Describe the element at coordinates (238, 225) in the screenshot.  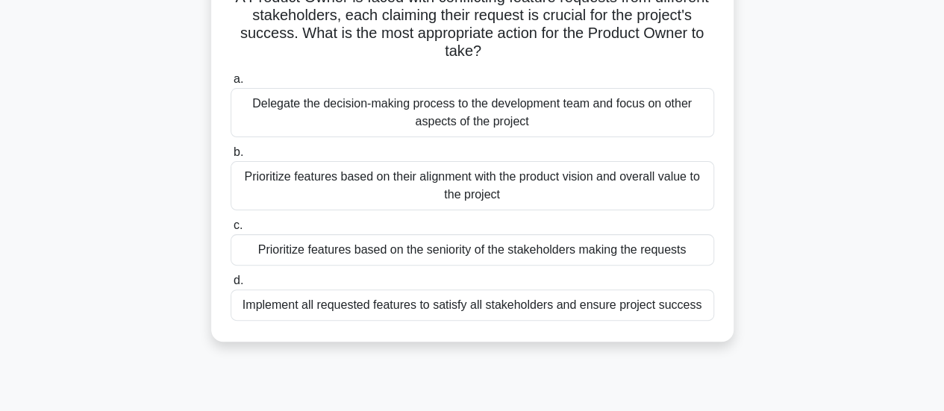
I see `span: c.` at that location.